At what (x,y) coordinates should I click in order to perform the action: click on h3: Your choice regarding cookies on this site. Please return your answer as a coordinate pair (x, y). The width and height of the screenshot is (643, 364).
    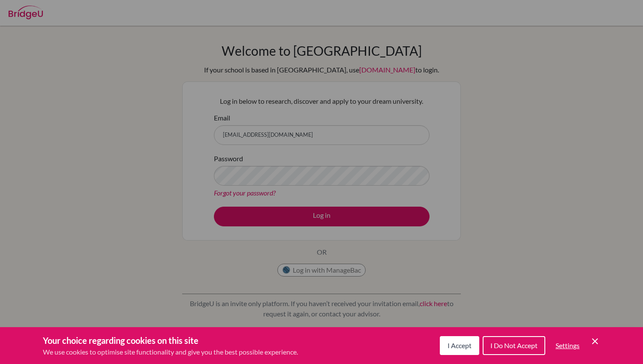
    Looking at the image, I should click on (170, 340).